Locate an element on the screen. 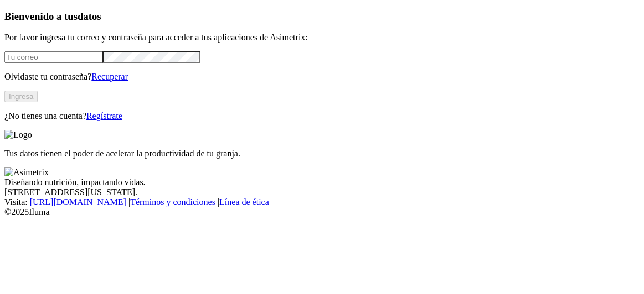 This screenshot has width=644, height=294. p: ¿No tienes una cuenta? is located at coordinates (322, 116).